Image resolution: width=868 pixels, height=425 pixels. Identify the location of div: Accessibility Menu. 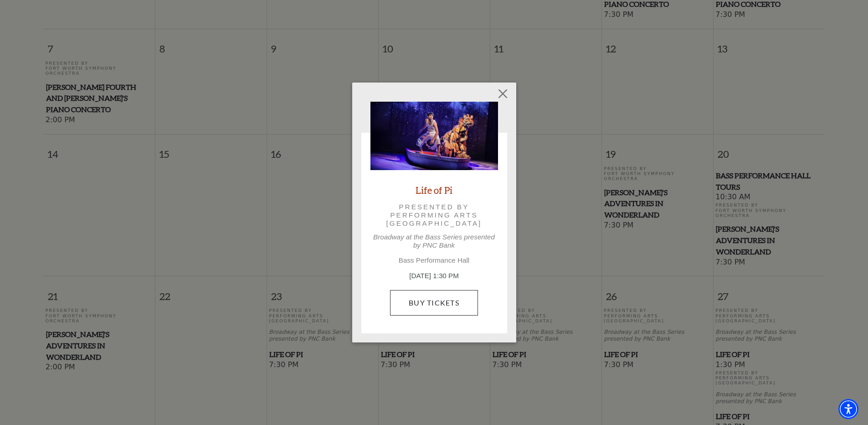
(848, 409).